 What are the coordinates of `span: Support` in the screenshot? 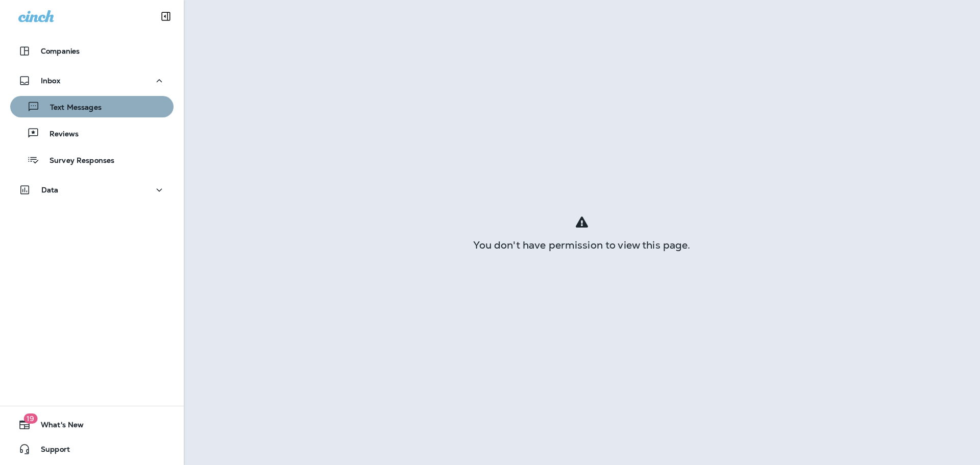 It's located at (50, 451).